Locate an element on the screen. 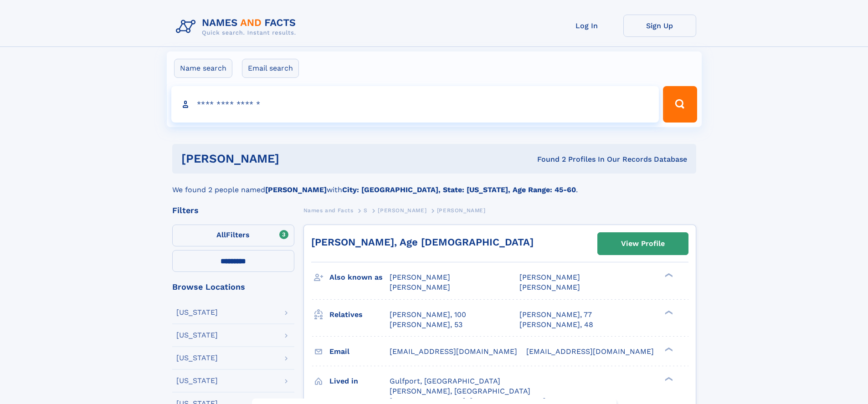  h3: Also known as is located at coordinates (360, 277).